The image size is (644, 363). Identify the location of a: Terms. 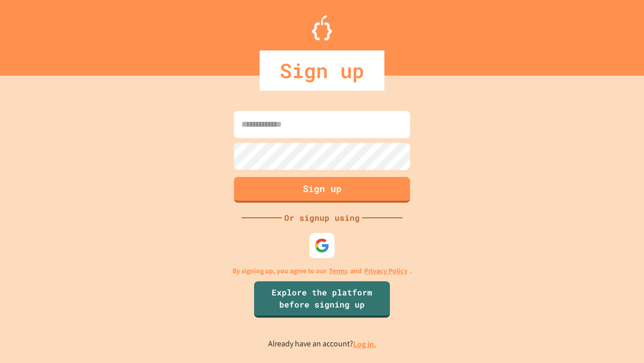
(338, 271).